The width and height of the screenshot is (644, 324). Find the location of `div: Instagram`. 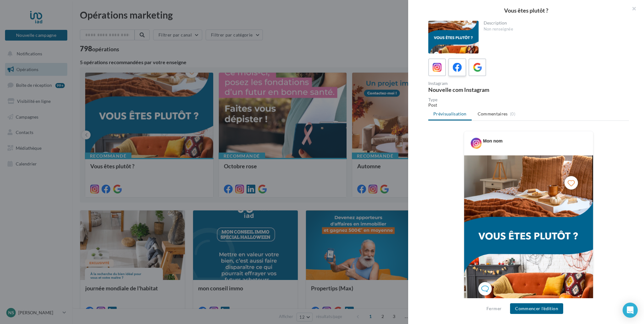

div: Instagram is located at coordinates (477, 83).